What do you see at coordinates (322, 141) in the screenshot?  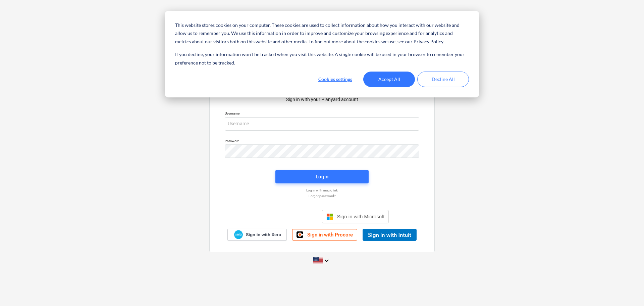 I see `p: Password` at bounding box center [322, 141].